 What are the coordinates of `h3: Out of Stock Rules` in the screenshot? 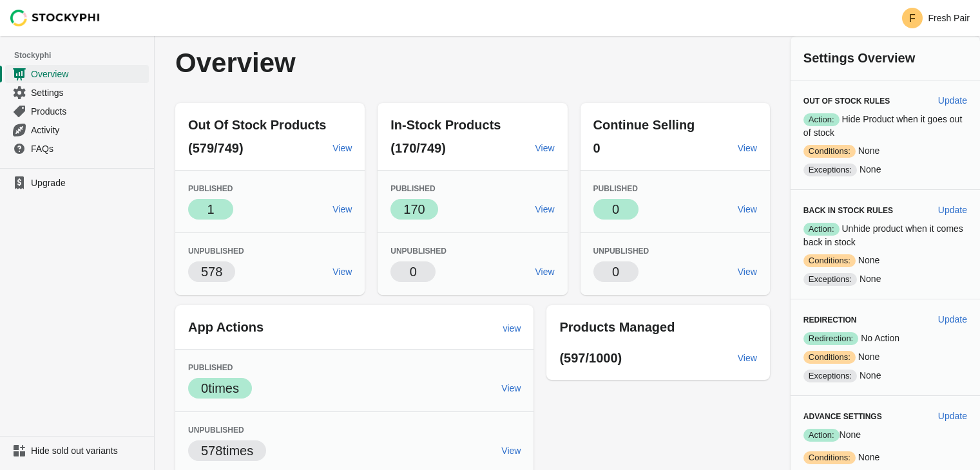 It's located at (865, 101).